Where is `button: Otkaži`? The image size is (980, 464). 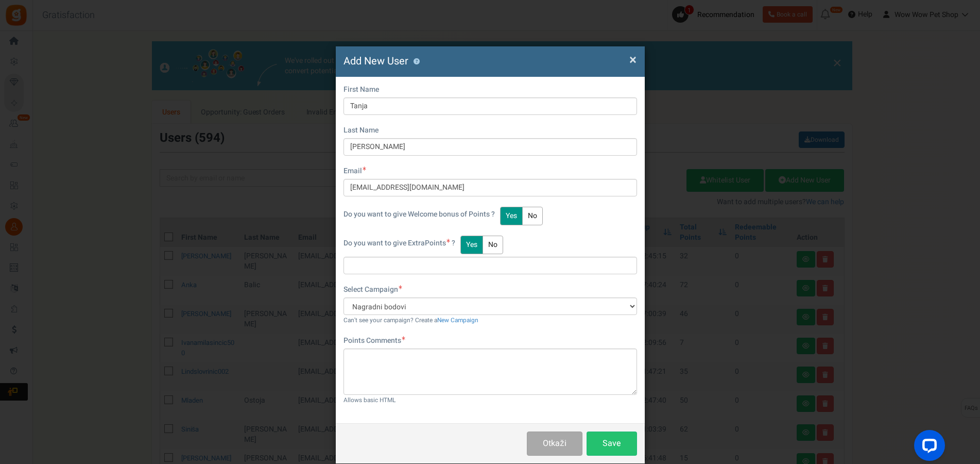
button: Otkaži is located at coordinates (554, 443).